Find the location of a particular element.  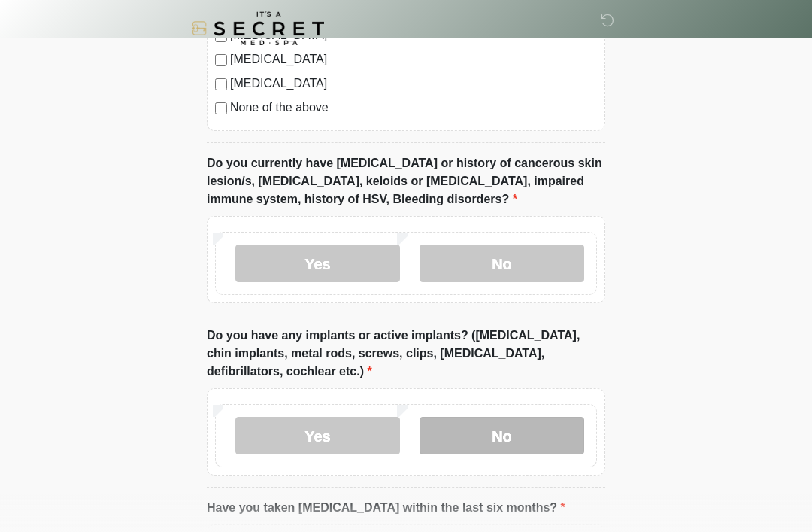

input: None of the above is located at coordinates (222, 108).